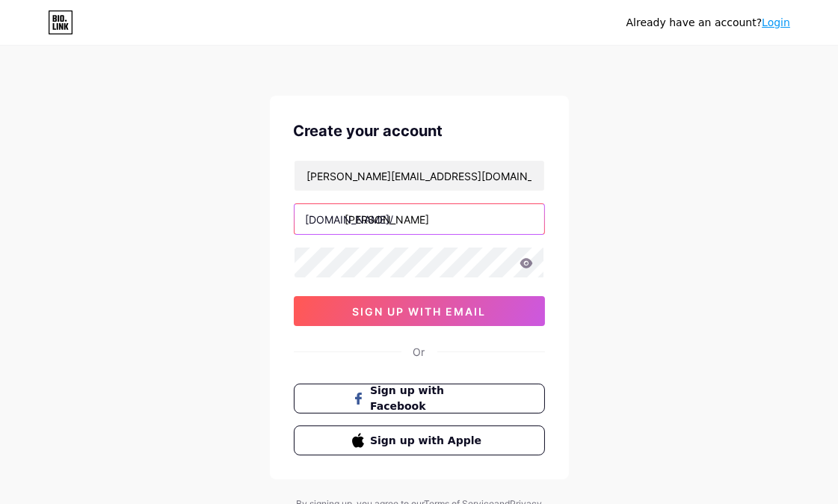 The image size is (838, 504). I want to click on div: Or, so click(419, 352).